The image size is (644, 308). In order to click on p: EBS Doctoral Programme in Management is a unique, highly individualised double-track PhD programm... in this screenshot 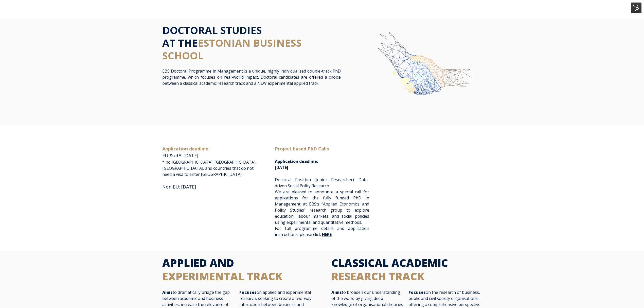, I will do `click(252, 77)`.